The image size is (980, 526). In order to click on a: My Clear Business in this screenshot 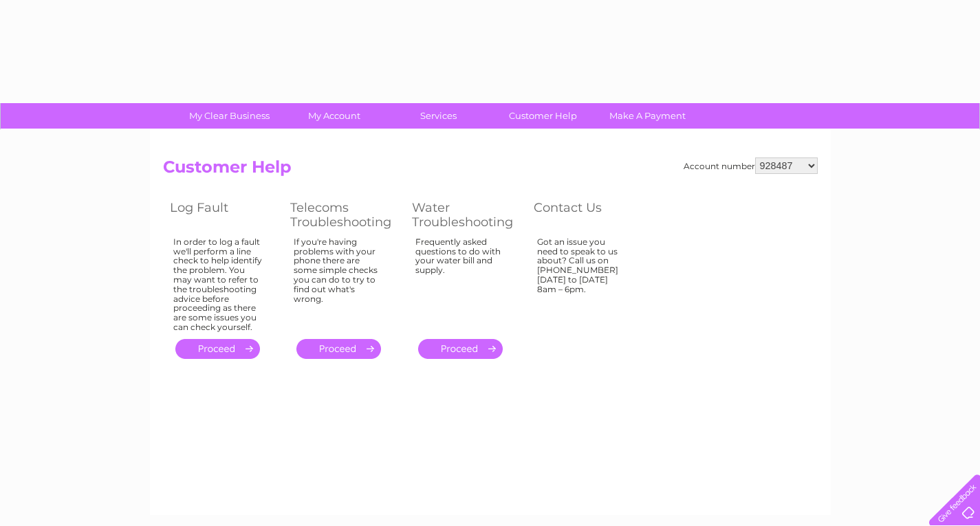, I will do `click(229, 116)`.